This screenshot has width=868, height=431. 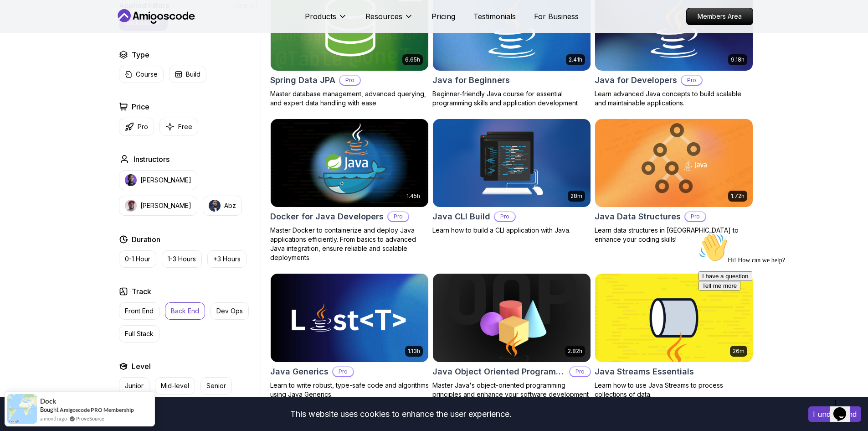 I want to click on div: 👋Hi! How can we help?I have a questionTell me more, so click(x=86, y=33).